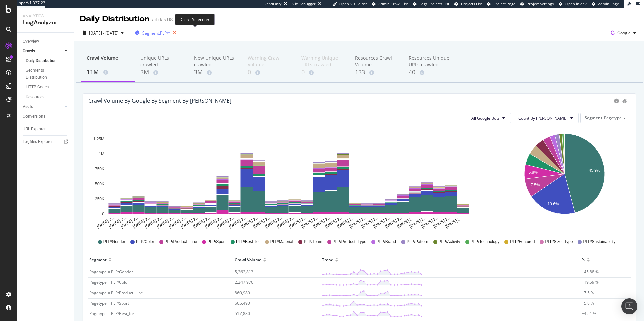  Describe the element at coordinates (29, 51) in the screenshot. I see `div: Crawls` at that location.